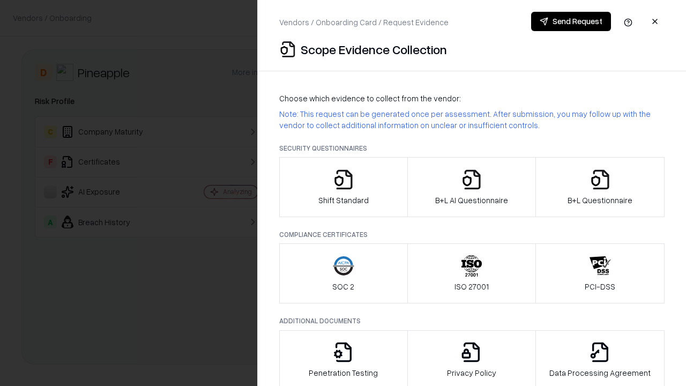 This screenshot has height=386, width=686. Describe the element at coordinates (599, 286) in the screenshot. I see `p: PCI-DSS` at that location.